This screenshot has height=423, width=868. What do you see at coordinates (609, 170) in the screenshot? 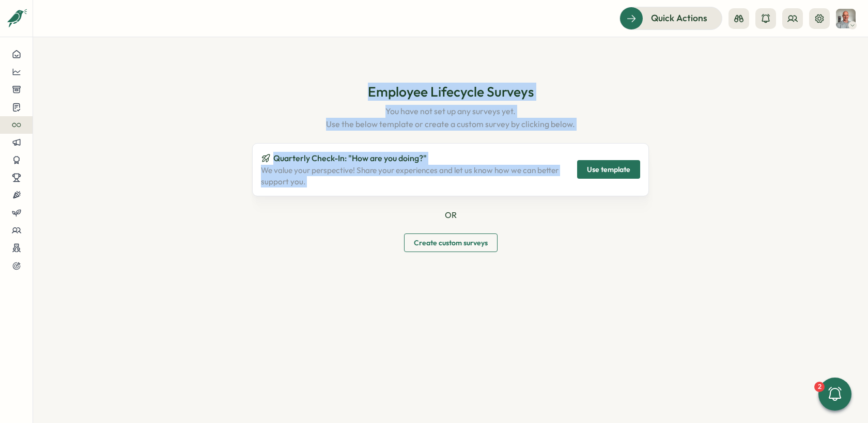
I see `span: Use template` at bounding box center [609, 170].